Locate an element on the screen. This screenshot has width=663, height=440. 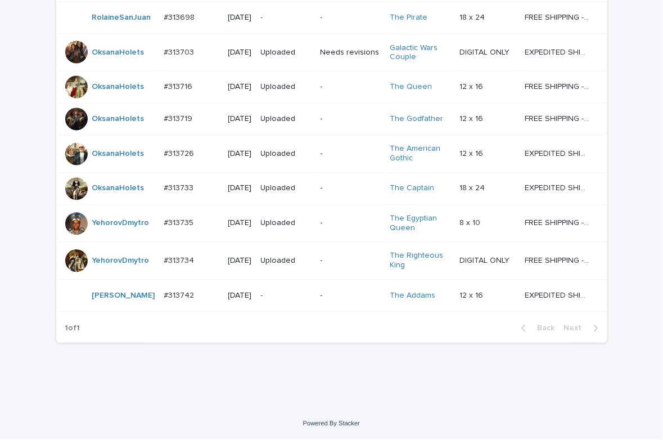
p: Needs revisions is located at coordinates (350, 52).